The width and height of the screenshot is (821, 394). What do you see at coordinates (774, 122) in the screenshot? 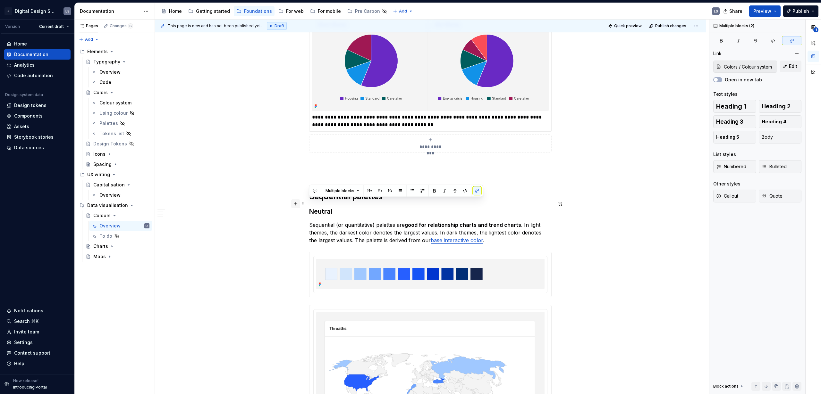
I see `span: Heading 4` at bounding box center [774, 122].